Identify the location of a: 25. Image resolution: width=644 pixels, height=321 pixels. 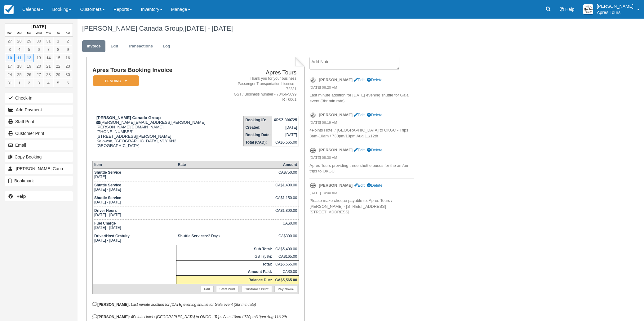
(19, 74).